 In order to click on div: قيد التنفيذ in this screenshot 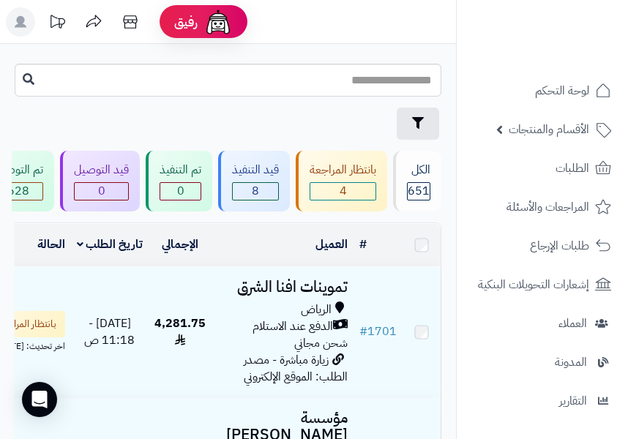, I will do `click(255, 170)`.